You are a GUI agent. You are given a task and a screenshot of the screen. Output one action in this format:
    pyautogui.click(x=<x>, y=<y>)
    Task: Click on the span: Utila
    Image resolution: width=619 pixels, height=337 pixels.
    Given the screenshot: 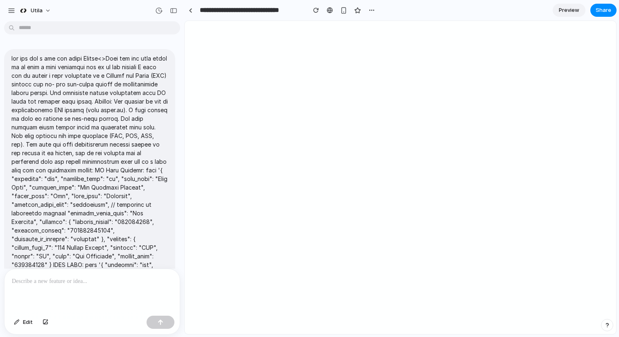 What is the action you would take?
    pyautogui.click(x=36, y=11)
    